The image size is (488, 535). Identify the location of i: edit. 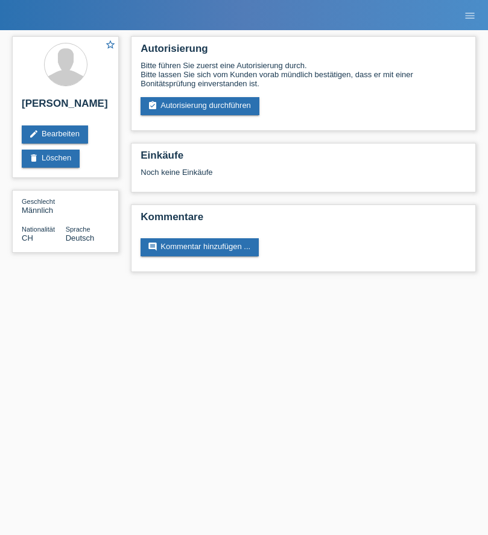
(34, 134).